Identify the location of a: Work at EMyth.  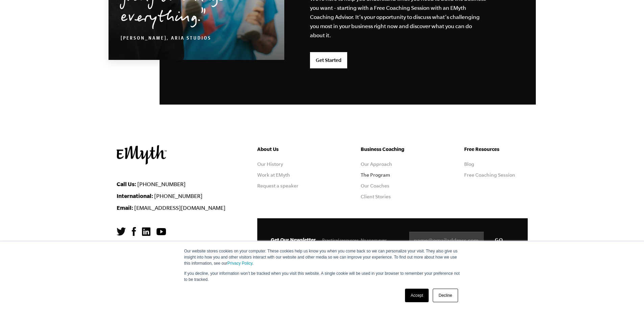
(274, 175).